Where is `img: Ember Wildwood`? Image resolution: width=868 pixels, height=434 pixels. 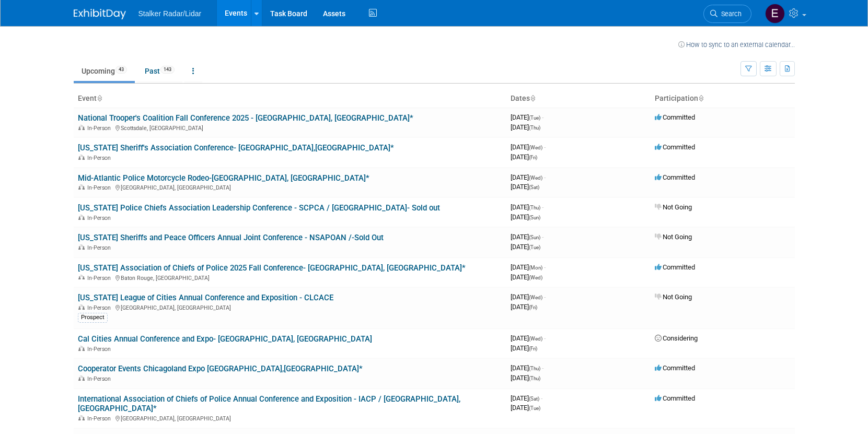
img: Ember Wildwood is located at coordinates (774, 13).